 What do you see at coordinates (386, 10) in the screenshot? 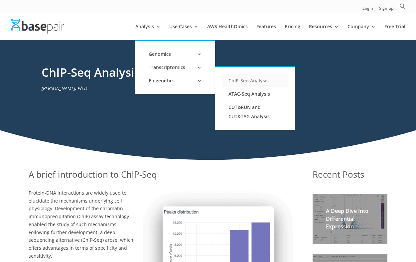
I see `a: Sign up` at bounding box center [386, 10].